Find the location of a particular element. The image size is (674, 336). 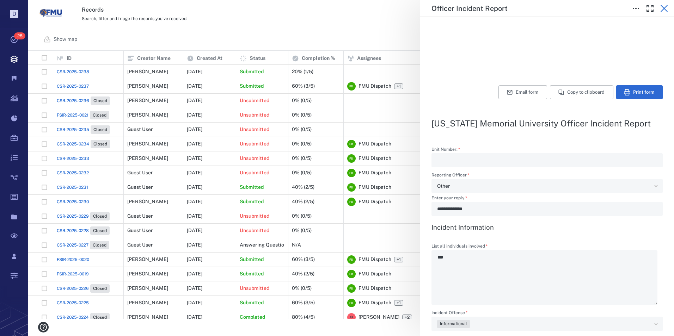

label: Incident Offense is located at coordinates (547, 314).